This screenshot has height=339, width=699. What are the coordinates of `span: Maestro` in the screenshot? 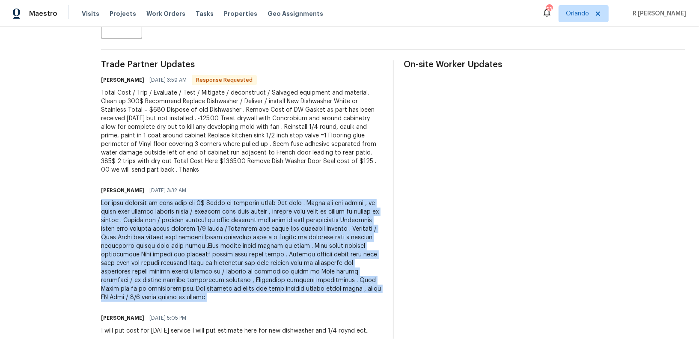 It's located at (43, 14).